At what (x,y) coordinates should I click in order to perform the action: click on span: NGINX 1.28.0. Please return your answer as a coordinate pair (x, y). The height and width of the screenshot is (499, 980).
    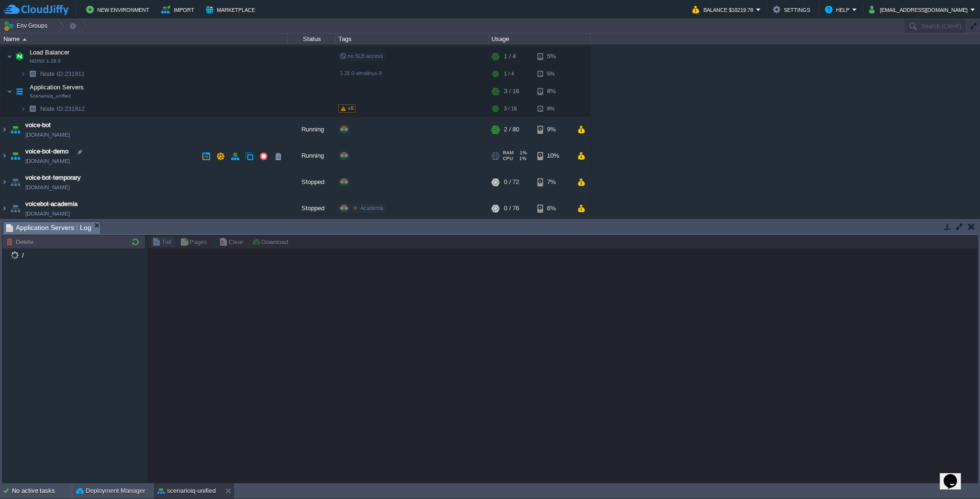
    Looking at the image, I should click on (45, 62).